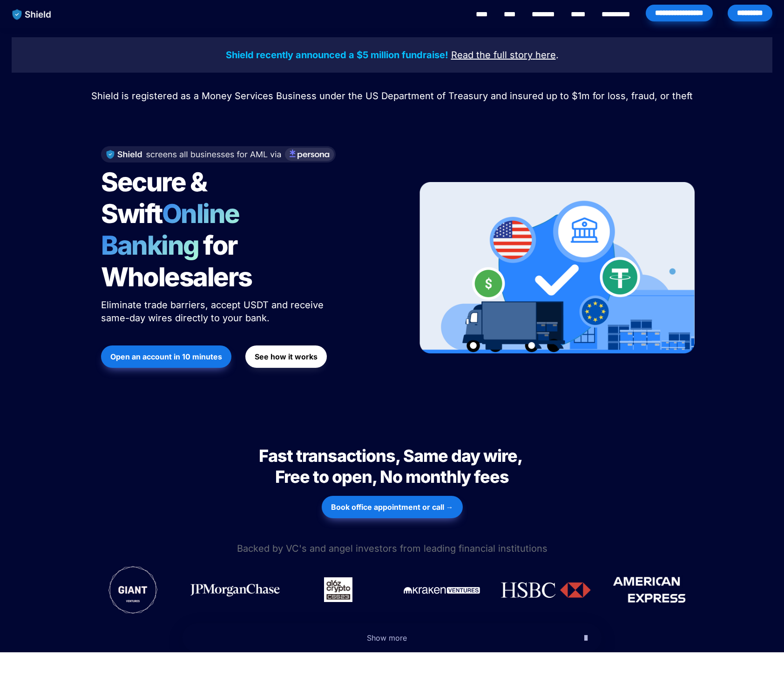  What do you see at coordinates (286, 356) in the screenshot?
I see `a: See how it works` at bounding box center [286, 356].